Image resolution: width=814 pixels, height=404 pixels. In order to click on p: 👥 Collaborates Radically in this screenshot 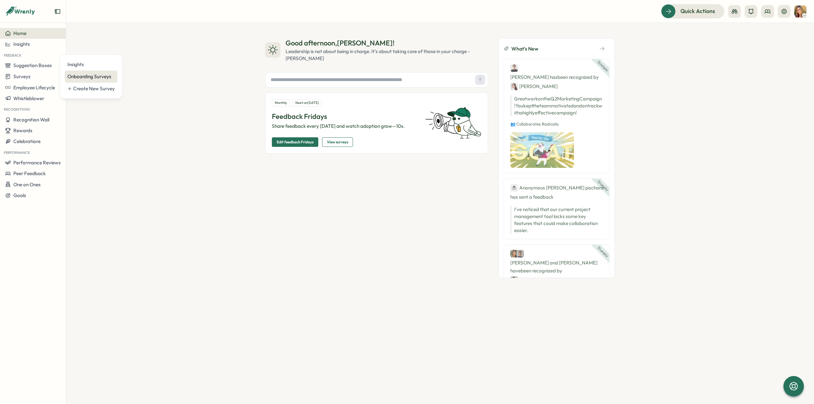, I will do `click(557, 124)`.